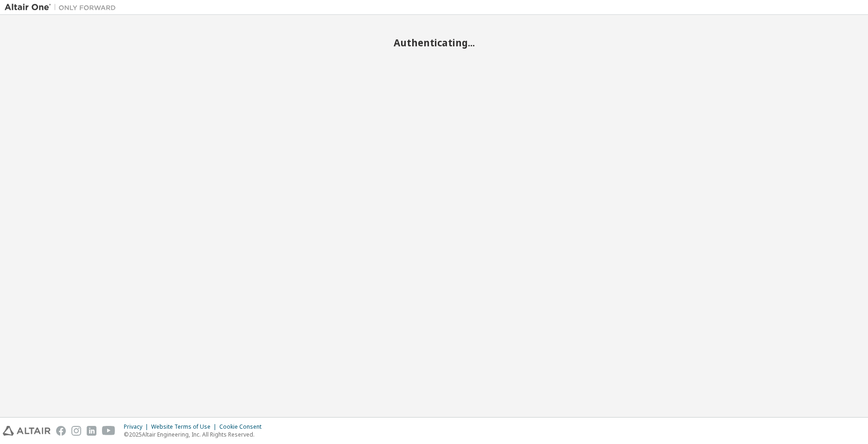 The image size is (868, 444). What do you see at coordinates (76, 431) in the screenshot?
I see `img: instagram.svg` at bounding box center [76, 431].